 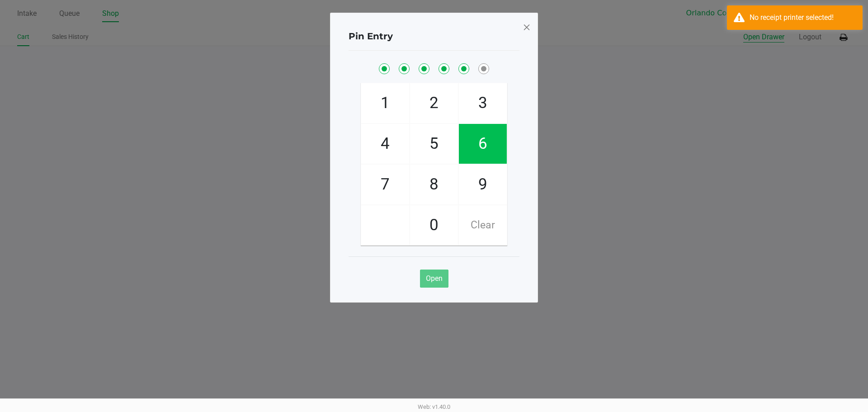 What do you see at coordinates (483, 103) in the screenshot?
I see `span: 3` at bounding box center [483, 103].